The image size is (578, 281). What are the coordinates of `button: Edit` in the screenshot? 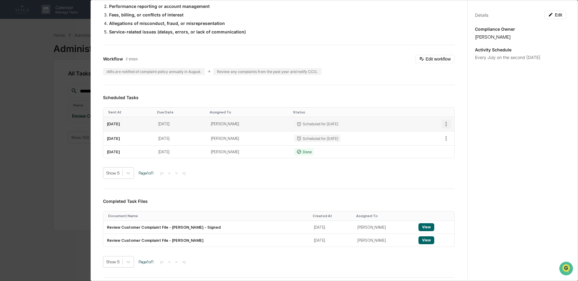 It's located at (555, 15).